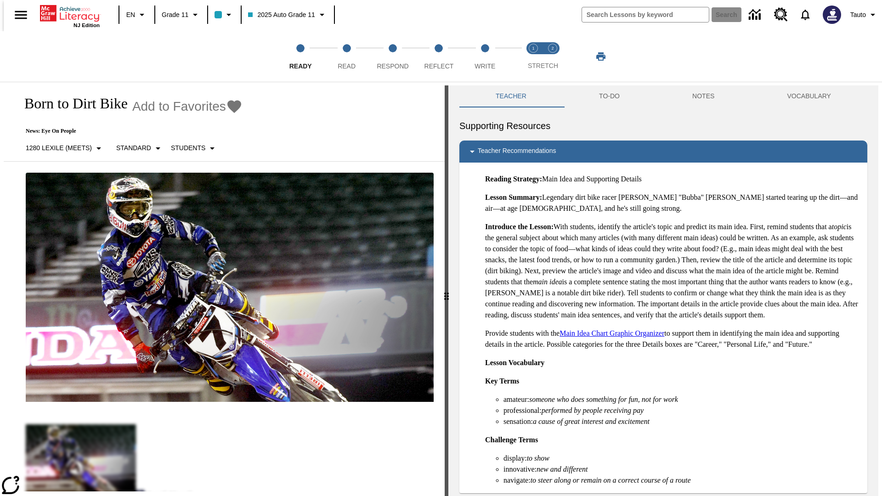 This screenshot has width=882, height=496. I want to click on button: Select a new avatar, so click(832, 15).